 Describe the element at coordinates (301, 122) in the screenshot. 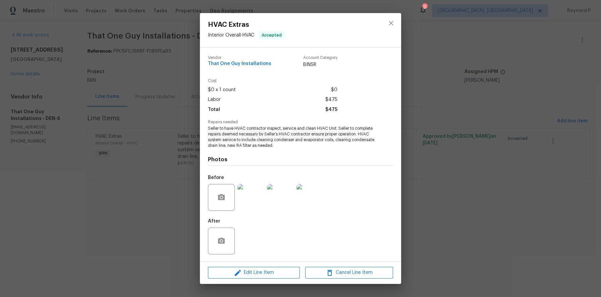

I see `span: Repairs needed` at that location.